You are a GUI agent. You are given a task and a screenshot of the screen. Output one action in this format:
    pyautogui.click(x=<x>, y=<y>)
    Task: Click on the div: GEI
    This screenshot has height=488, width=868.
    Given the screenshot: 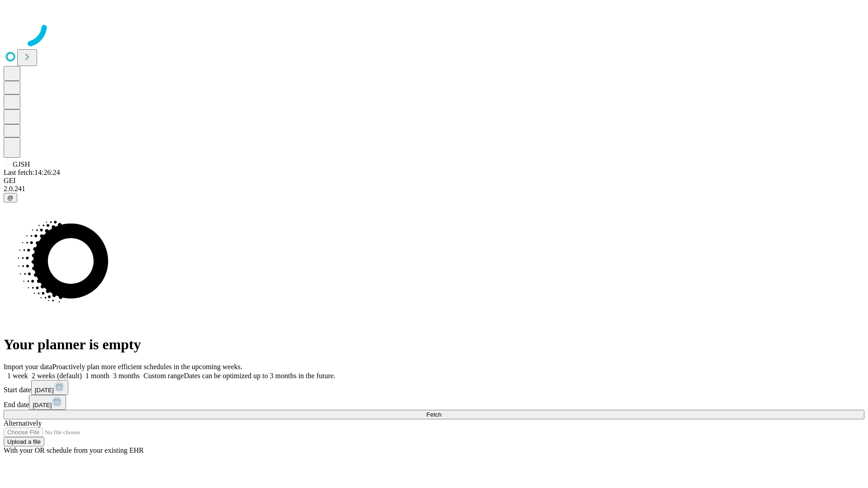 What is the action you would take?
    pyautogui.click(x=434, y=181)
    